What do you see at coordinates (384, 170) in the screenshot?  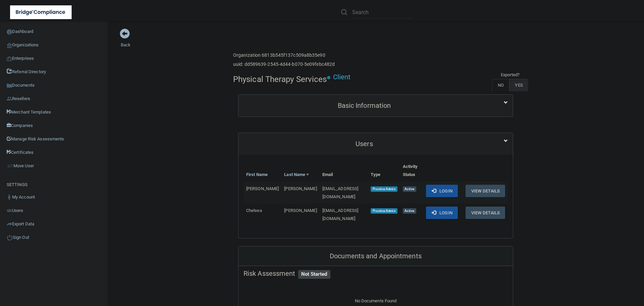 I see `th: Type` at bounding box center [384, 170].